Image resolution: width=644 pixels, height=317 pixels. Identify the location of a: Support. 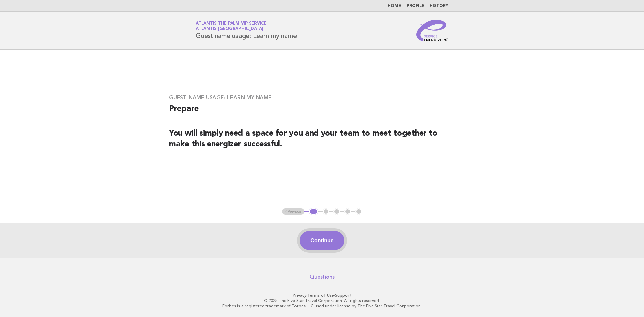
(343, 295).